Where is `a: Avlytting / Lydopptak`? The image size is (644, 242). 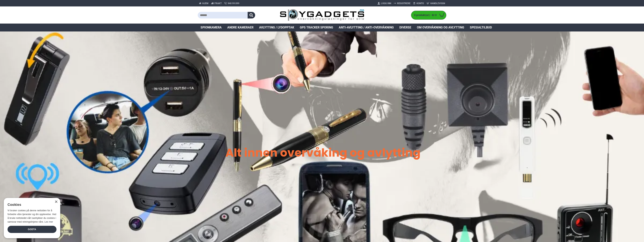
a: Avlytting / Lydopptak is located at coordinates (276, 27).